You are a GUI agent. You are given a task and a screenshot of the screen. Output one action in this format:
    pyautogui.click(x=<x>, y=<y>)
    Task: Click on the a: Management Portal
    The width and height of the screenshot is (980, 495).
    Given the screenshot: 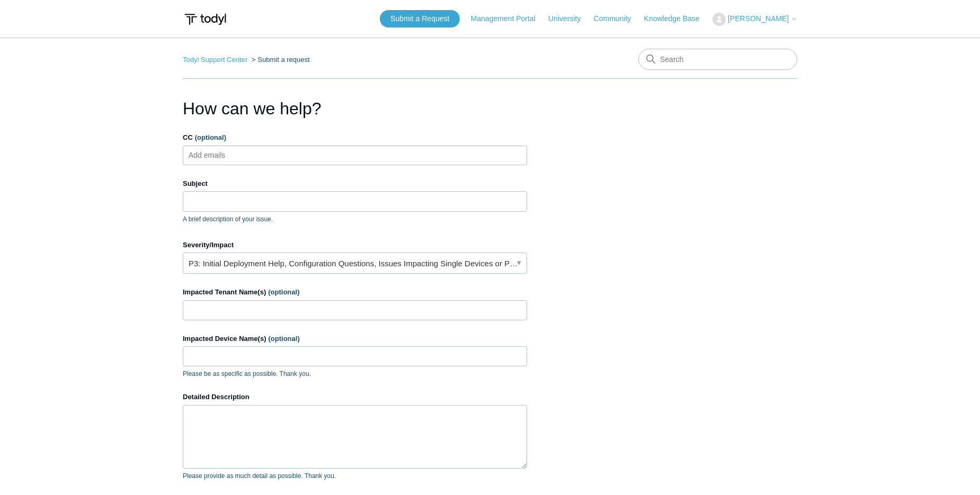 What is the action you would take?
    pyautogui.click(x=508, y=19)
    